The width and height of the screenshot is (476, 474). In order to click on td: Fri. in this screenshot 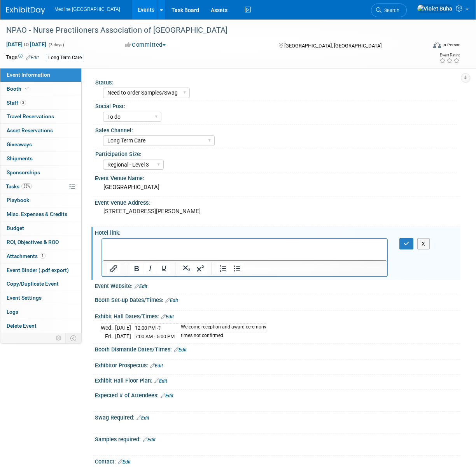, I will do `click(108, 336)`.